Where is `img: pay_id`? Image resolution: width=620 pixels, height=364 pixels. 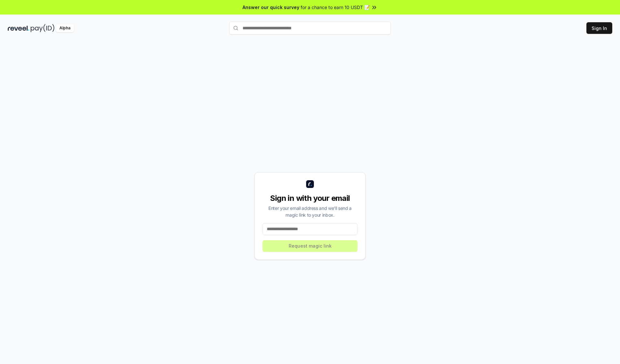 img: pay_id is located at coordinates (43, 28).